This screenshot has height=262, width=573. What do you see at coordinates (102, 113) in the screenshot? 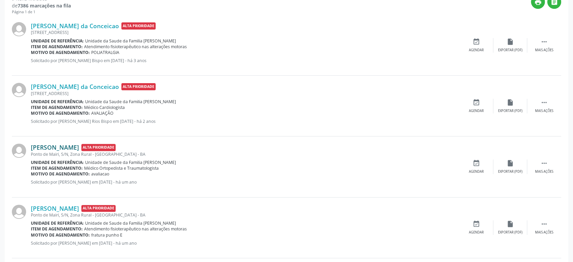
I see `span: AVALIAÇÃO` at bounding box center [102, 113].